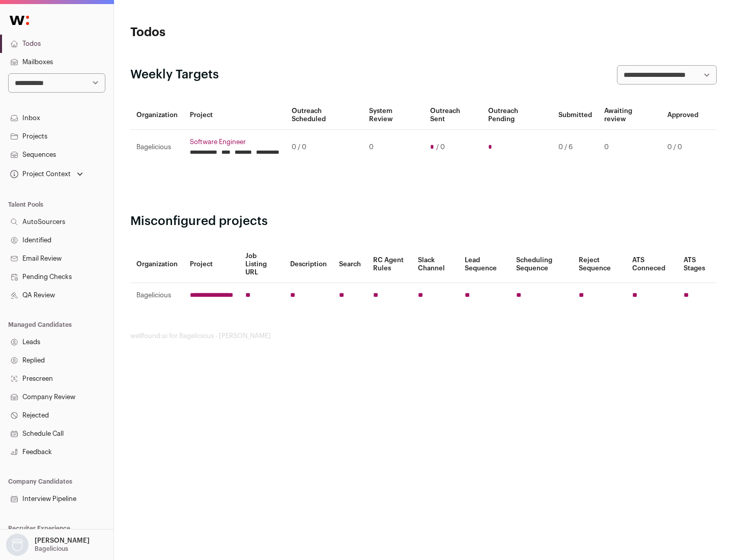  Describe the element at coordinates (697, 264) in the screenshot. I see `th: ATS Stages` at that location.